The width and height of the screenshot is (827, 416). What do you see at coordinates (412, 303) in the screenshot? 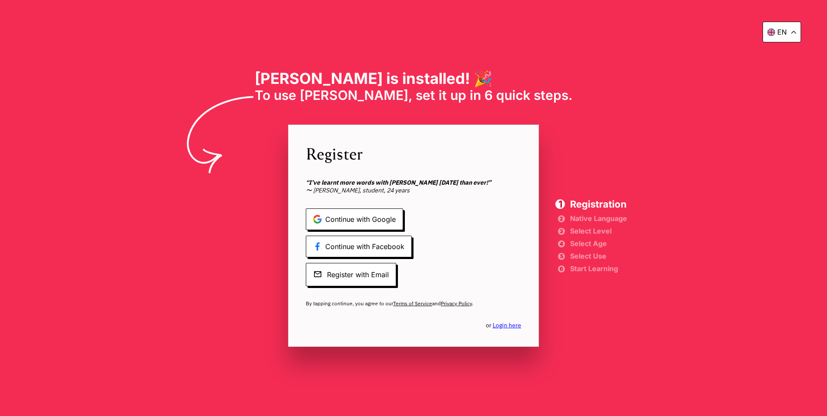
I see `a: Terms of Service` at bounding box center [412, 303].